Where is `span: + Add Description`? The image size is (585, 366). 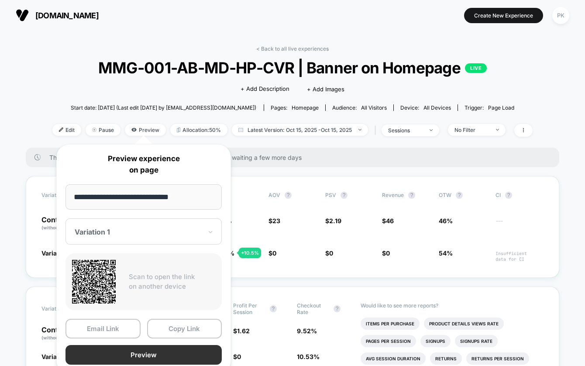
span: + Add Description is located at coordinates (265, 89).